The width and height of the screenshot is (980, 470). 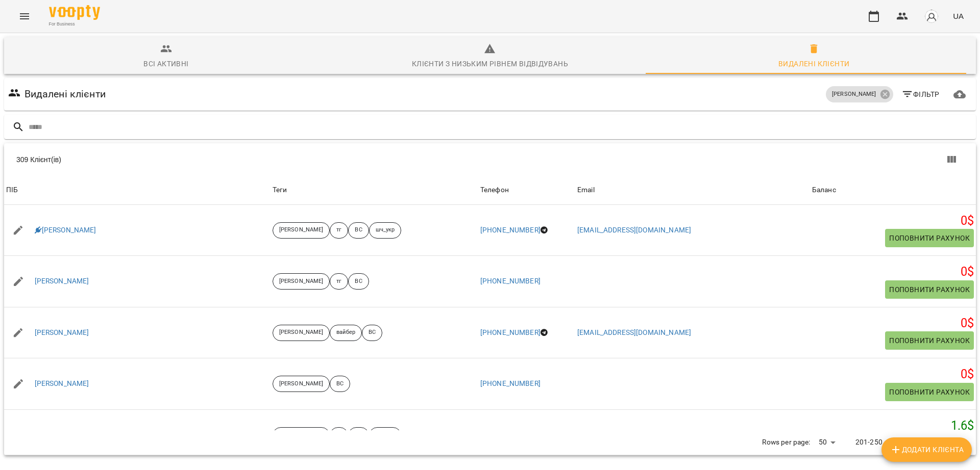 I want to click on h5: 1.6 $, so click(x=892, y=426).